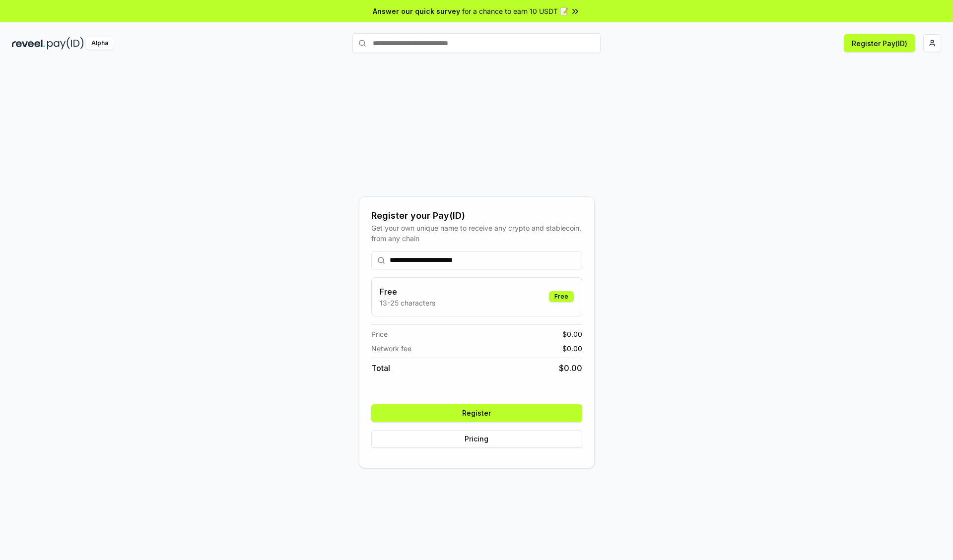 This screenshot has width=953, height=560. What do you see at coordinates (477, 439) in the screenshot?
I see `button: Pricing` at bounding box center [477, 439].